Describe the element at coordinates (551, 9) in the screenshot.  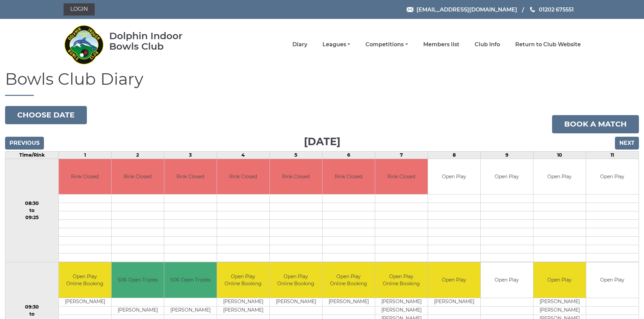
I see `a: Phone us 01202 675551` at that location.